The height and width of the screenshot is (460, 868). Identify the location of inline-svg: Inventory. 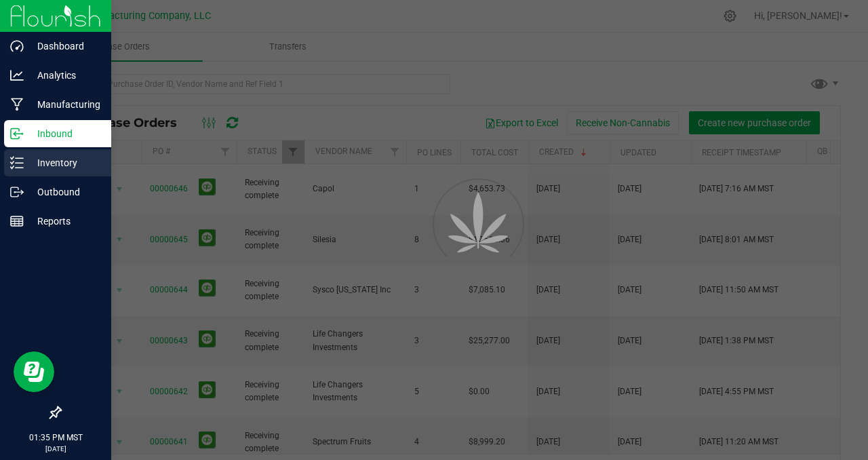
(17, 163).